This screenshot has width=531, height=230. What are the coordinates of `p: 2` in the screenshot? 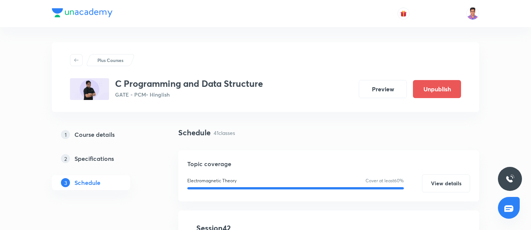 It's located at (65, 159).